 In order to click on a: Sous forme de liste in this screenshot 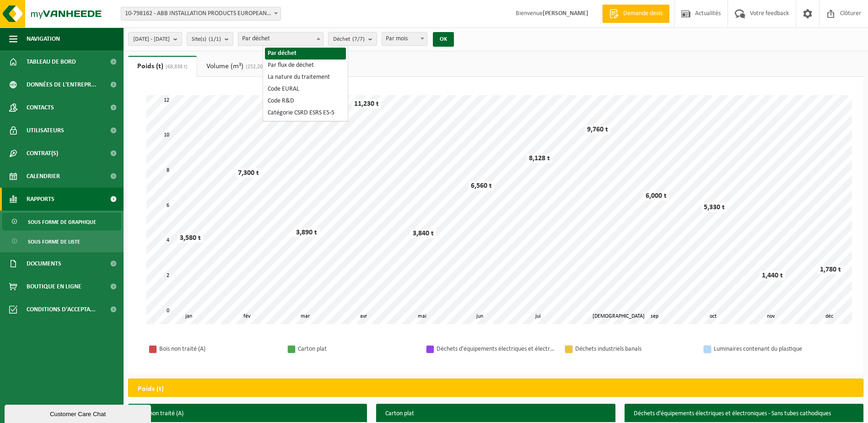, I will do `click(62, 242)`.